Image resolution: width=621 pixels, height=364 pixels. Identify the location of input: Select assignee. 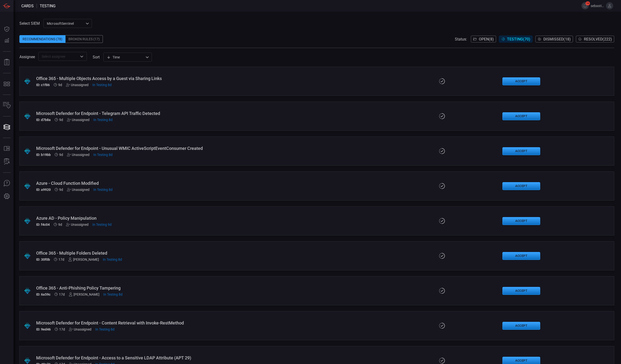
(58, 56).